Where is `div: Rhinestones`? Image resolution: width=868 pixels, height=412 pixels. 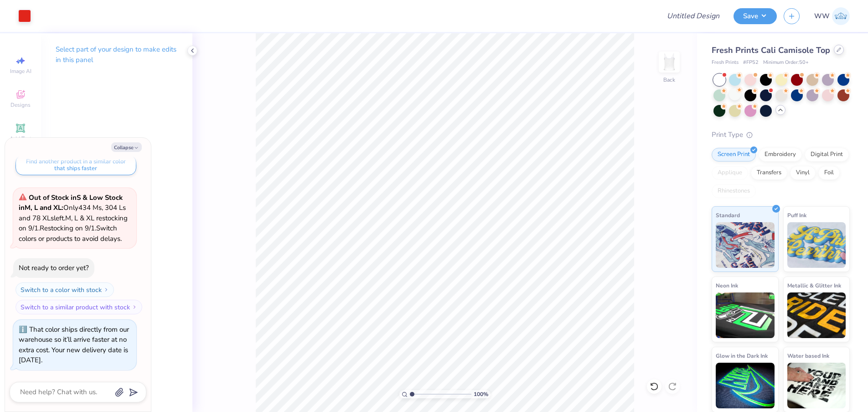
div: Rhinestones is located at coordinates (733, 191).